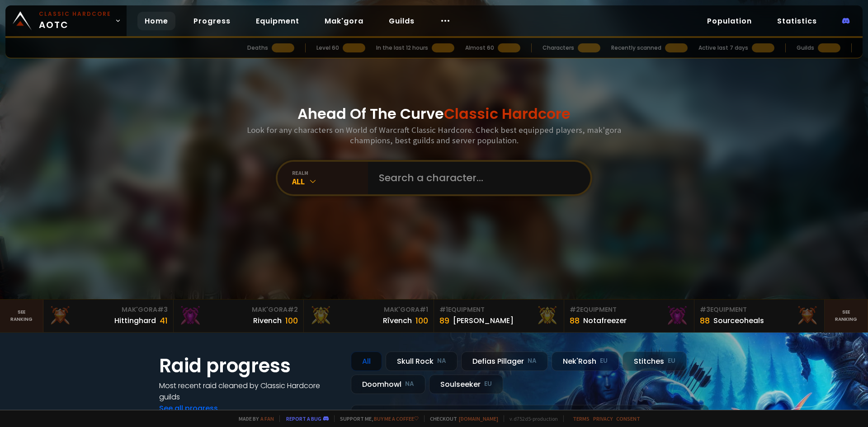 The width and height of the screenshot is (868, 427). Describe the element at coordinates (422, 361) in the screenshot. I see `div: Skull Rock` at that location.